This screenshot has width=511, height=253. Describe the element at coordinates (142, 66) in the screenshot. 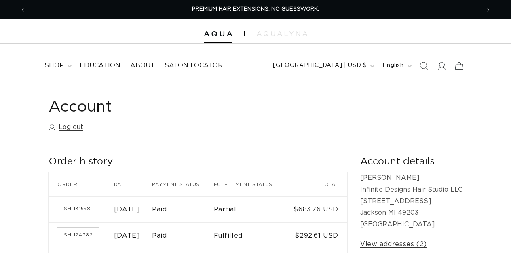

I see `span: About` at that location.